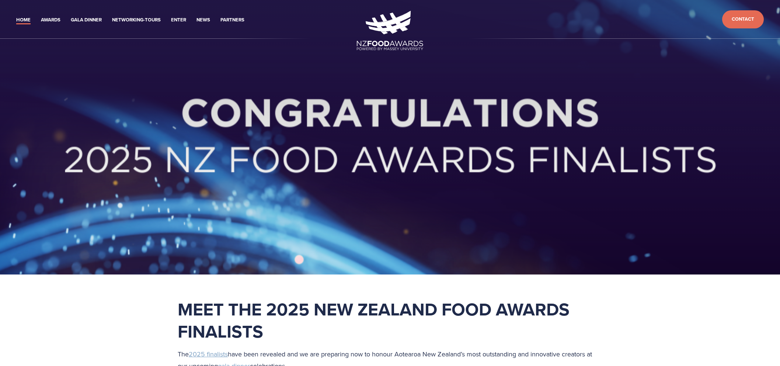  What do you see at coordinates (208, 353) in the screenshot?
I see `a: 2025 finalists` at bounding box center [208, 353].